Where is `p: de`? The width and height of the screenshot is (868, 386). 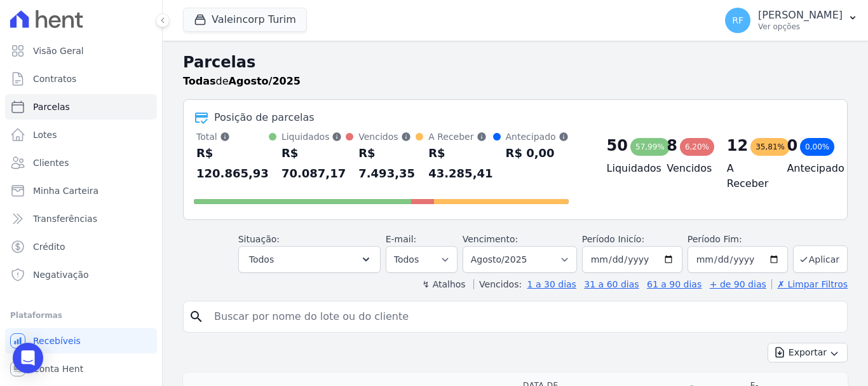
p: de is located at coordinates (241, 82).